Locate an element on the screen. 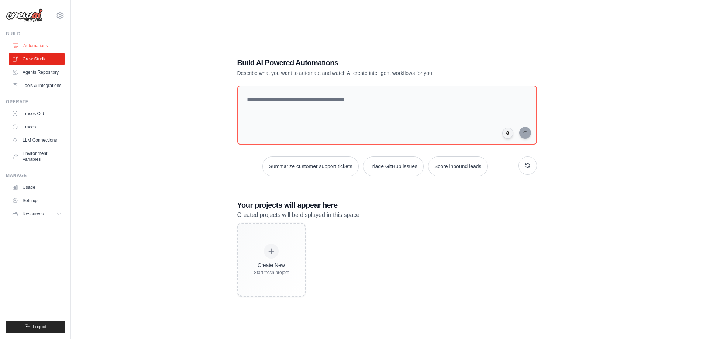  button: Triage GitHub issues is located at coordinates (393, 166).